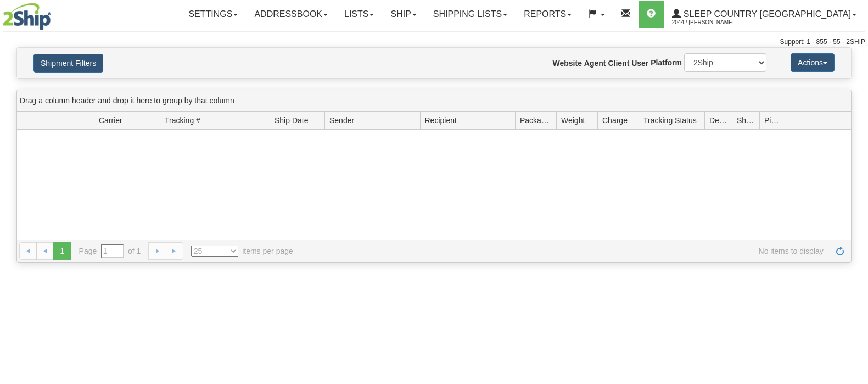 Image resolution: width=868 pixels, height=384 pixels. What do you see at coordinates (110, 120) in the screenshot?
I see `span: Carrier` at bounding box center [110, 120].